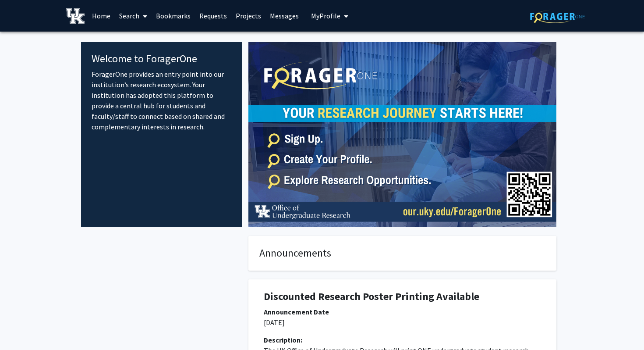 This screenshot has height=350, width=644. I want to click on img: Cover Image, so click(402, 134).